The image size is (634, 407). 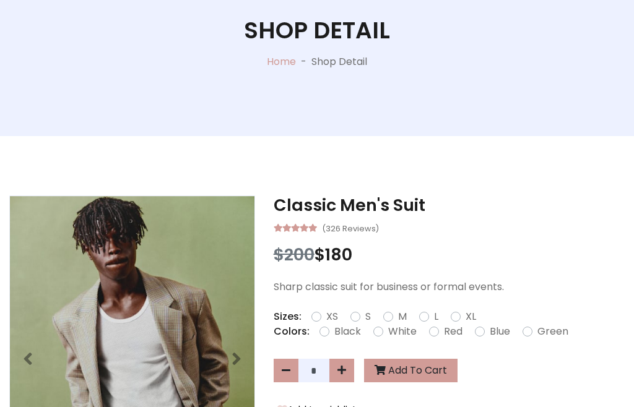 I want to click on p: Sizes:, so click(x=287, y=317).